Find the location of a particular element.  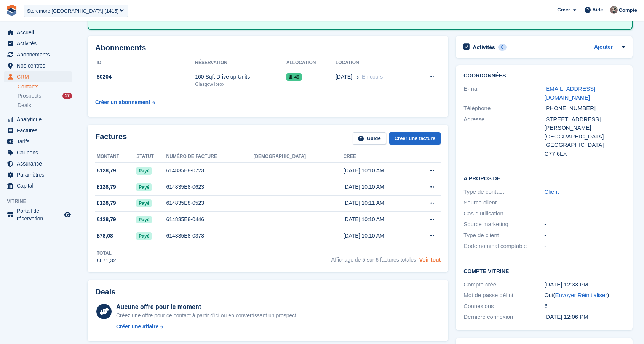

a: Deals is located at coordinates (45, 106).